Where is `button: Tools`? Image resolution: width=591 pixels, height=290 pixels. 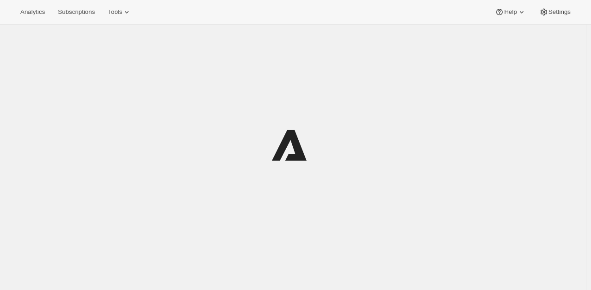 button: Tools is located at coordinates (119, 12).